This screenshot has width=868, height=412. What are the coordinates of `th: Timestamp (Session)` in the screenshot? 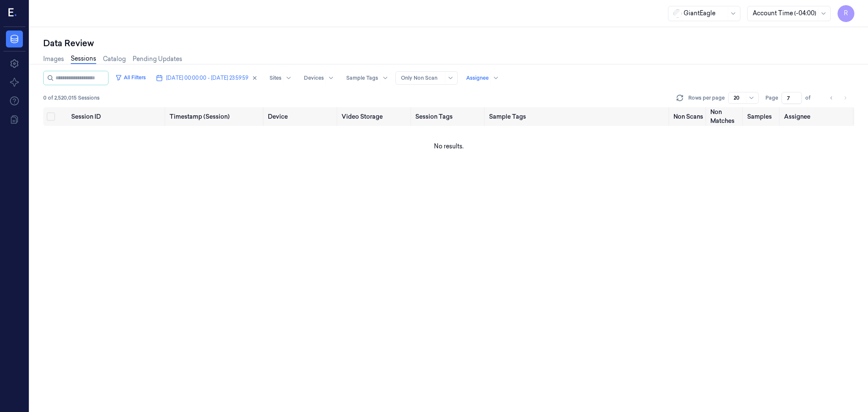 It's located at (216, 116).